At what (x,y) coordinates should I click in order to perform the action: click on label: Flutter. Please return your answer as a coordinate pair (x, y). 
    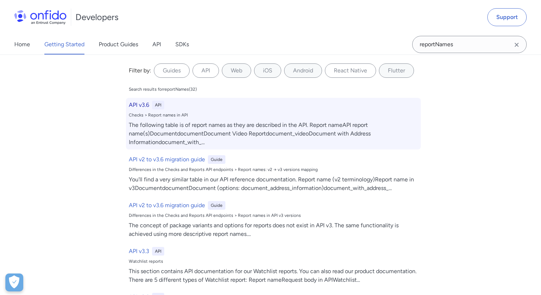
    Looking at the image, I should click on (397, 71).